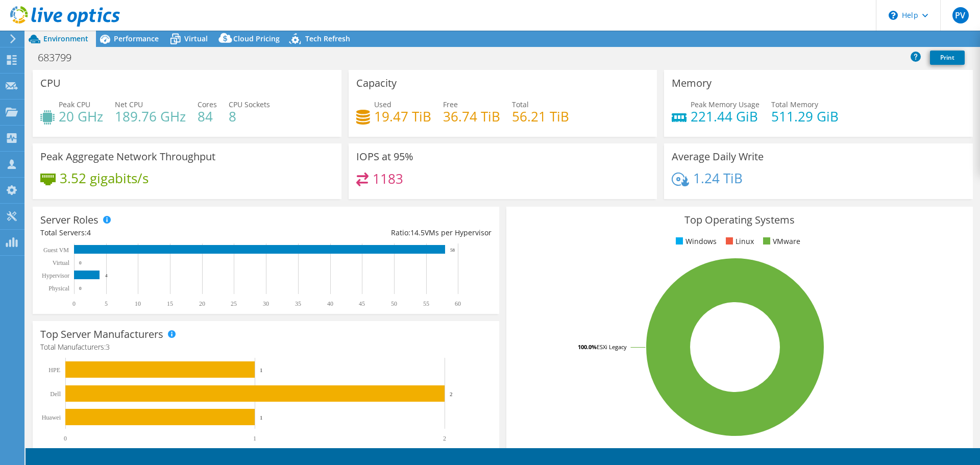 This screenshot has height=465, width=980. I want to click on div: Total Servers:, so click(153, 233).